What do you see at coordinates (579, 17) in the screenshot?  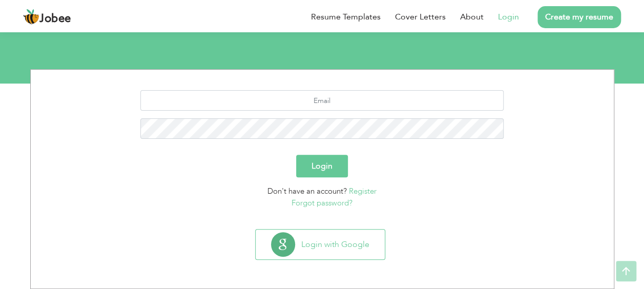 I see `a: Create my resume` at bounding box center [579, 17].